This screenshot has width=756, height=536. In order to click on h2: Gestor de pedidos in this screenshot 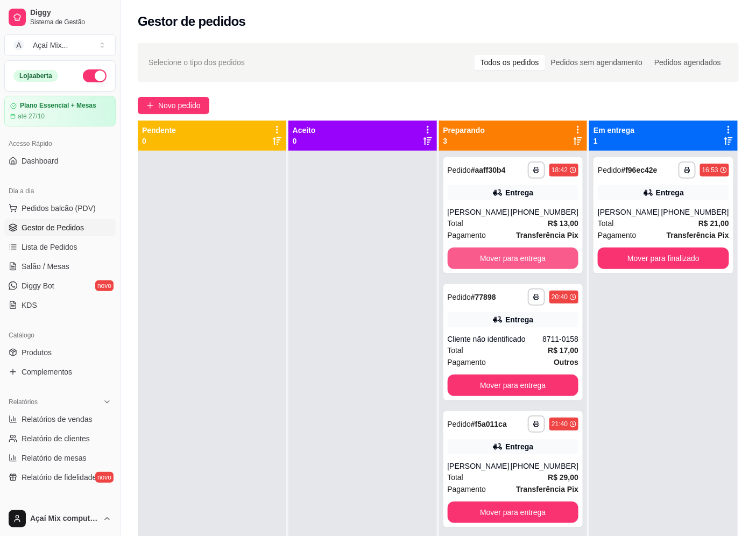, I will do `click(192, 21)`.